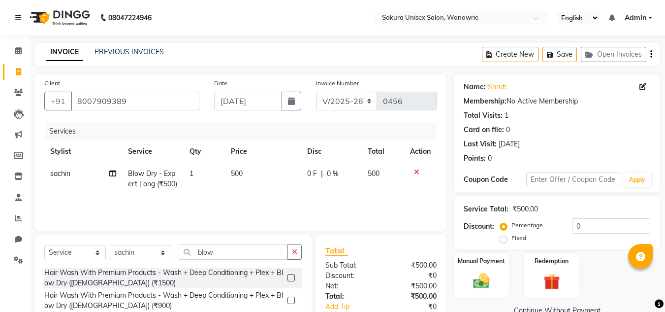 This screenshot has width=665, height=312. Describe the element at coordinates (573, 179) in the screenshot. I see `input: Enter Offer / Coupon Code` at that location.